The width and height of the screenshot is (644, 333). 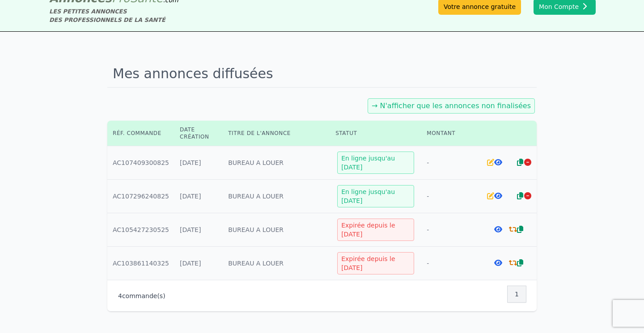 I want to click on th: Statut, so click(x=375, y=134).